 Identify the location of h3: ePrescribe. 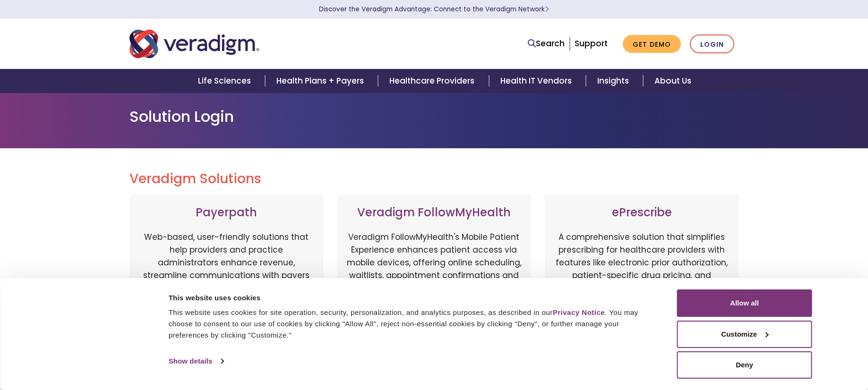
(642, 212).